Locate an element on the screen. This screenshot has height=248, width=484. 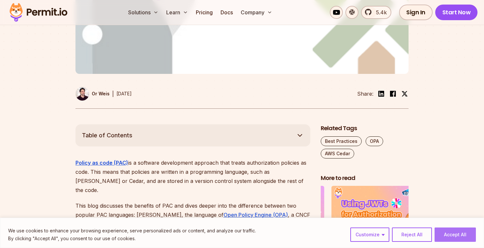
a: Docs is located at coordinates (227, 12).